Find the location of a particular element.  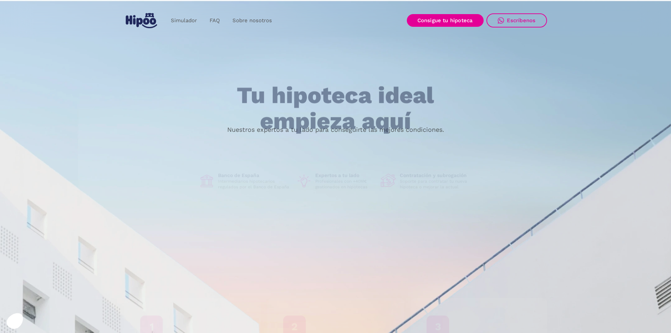

a: Sobre nosotros is located at coordinates (252, 20).